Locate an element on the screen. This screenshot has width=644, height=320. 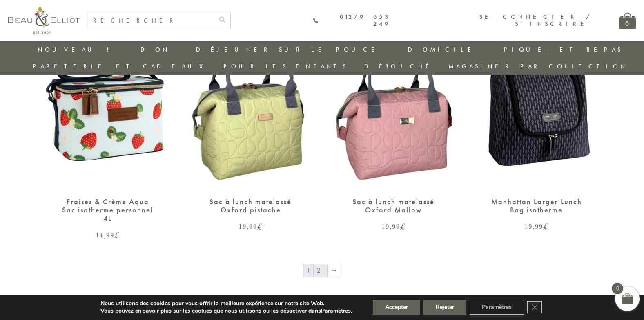
button: Rejeter is located at coordinates (445, 307).